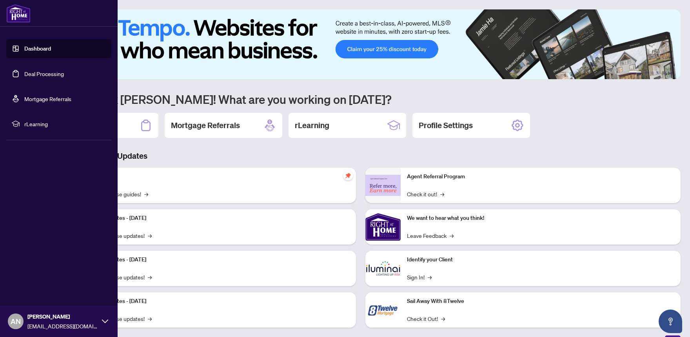 The image size is (690, 337). Describe the element at coordinates (659, 73) in the screenshot. I see `button: 4` at that location.